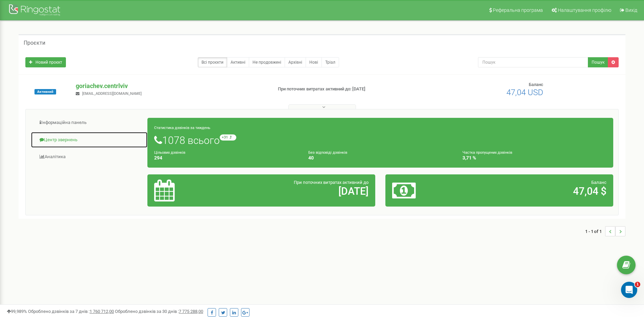 The height and width of the screenshot is (320, 644). I want to click on a: Активні, so click(238, 62).